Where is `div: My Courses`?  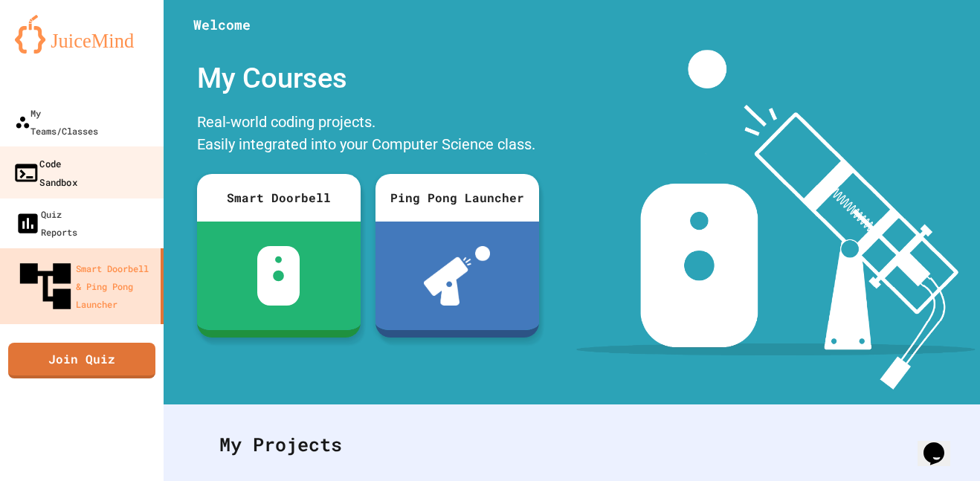
div: My Courses is located at coordinates (368, 78).